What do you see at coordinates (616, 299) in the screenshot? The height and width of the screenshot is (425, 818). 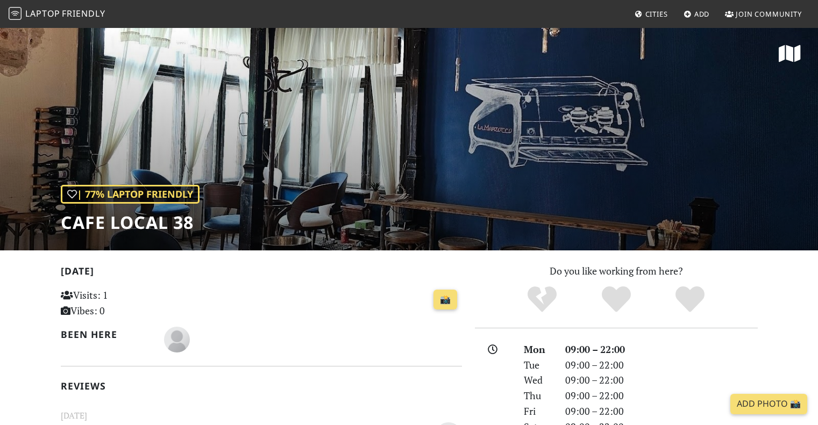 I see `div: Yes` at bounding box center [616, 299].